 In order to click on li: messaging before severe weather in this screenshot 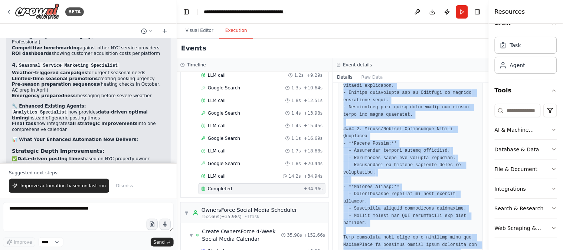, I will do `click(88, 96)`.